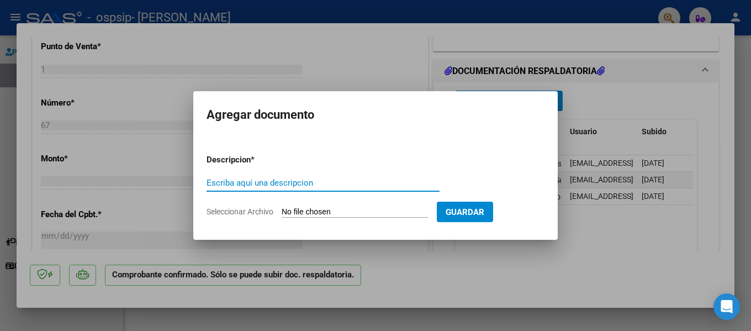 The image size is (751, 331). What do you see at coordinates (240, 211) in the screenshot?
I see `span: Seleccionar Archivo` at bounding box center [240, 211].